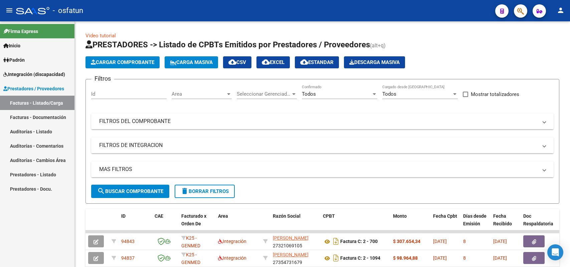  I want to click on div: Open Intercom Messenger, so click(555, 253).